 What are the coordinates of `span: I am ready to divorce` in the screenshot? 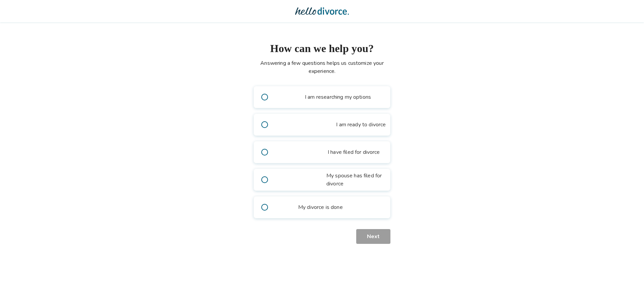 It's located at (361, 125).